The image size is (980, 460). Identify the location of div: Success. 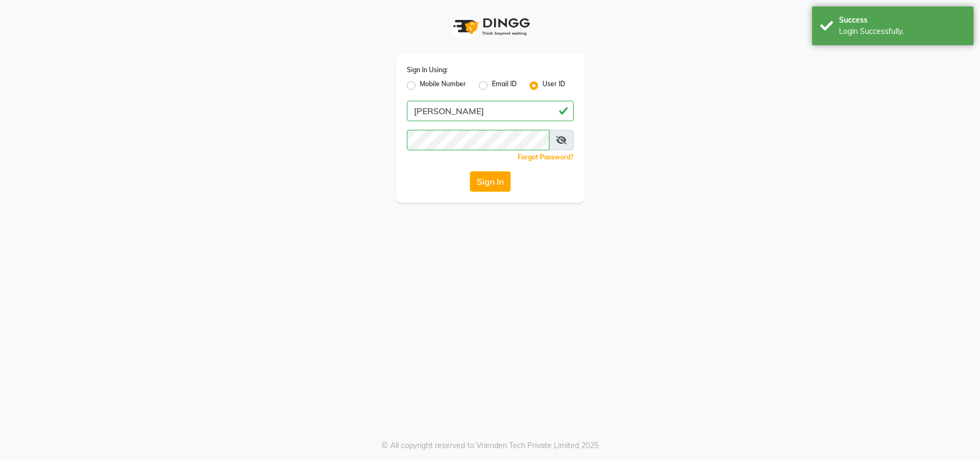
(902, 20).